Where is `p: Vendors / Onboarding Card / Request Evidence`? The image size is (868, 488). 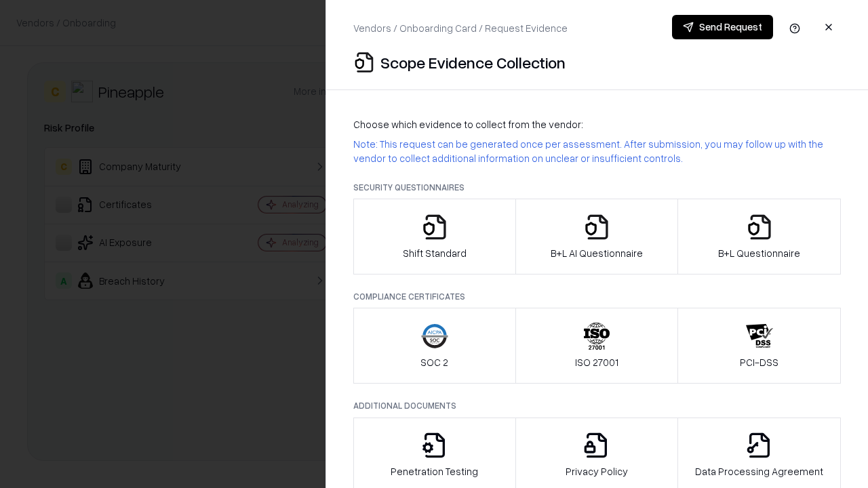
p: Vendors / Onboarding Card / Request Evidence is located at coordinates (460, 28).